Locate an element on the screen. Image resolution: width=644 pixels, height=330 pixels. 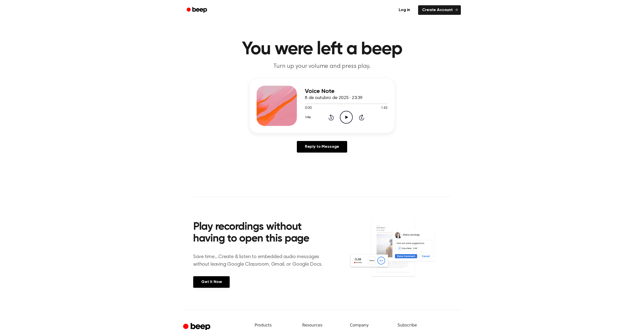
p: Turn up your volume and press play. is located at coordinates (322, 67).